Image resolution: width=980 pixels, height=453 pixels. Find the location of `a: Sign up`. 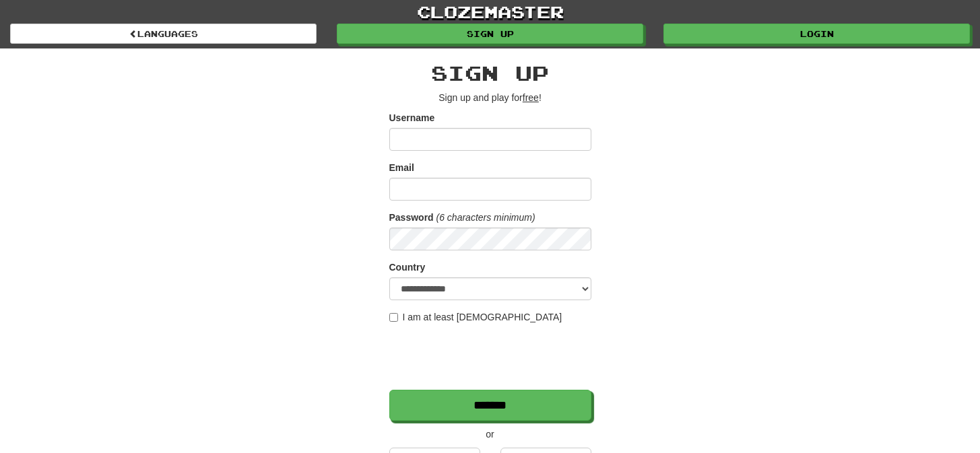

a: Sign up is located at coordinates (490, 34).